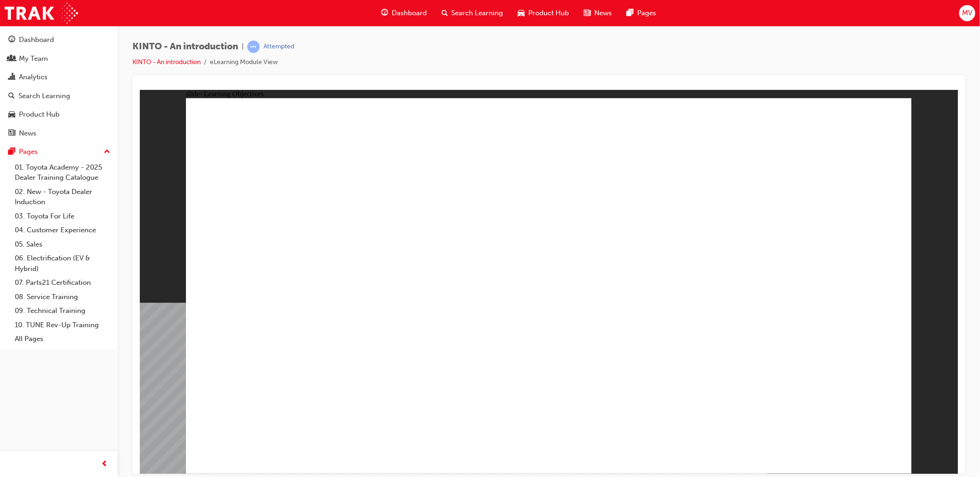 This screenshot has width=980, height=477. Describe the element at coordinates (62, 230) in the screenshot. I see `a: 04. Customer Experience` at that location.